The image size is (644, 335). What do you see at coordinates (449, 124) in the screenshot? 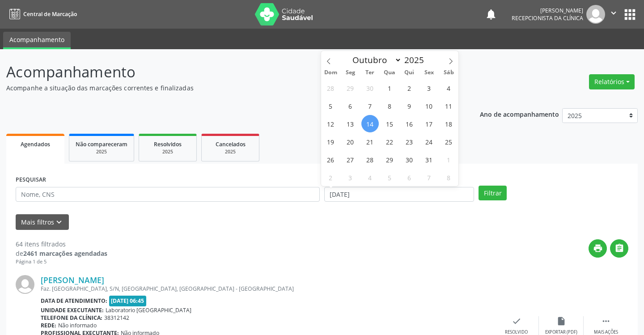
I see `span: Outubro 18, 2025` at bounding box center [449, 124].